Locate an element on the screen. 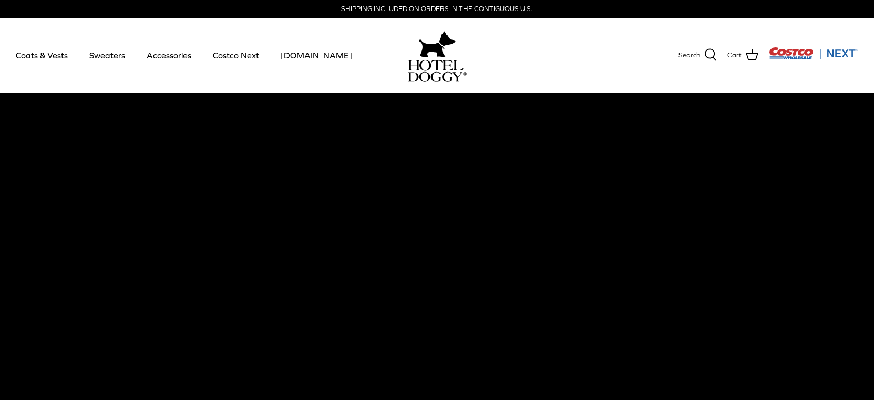  a: Cart is located at coordinates (742, 55).